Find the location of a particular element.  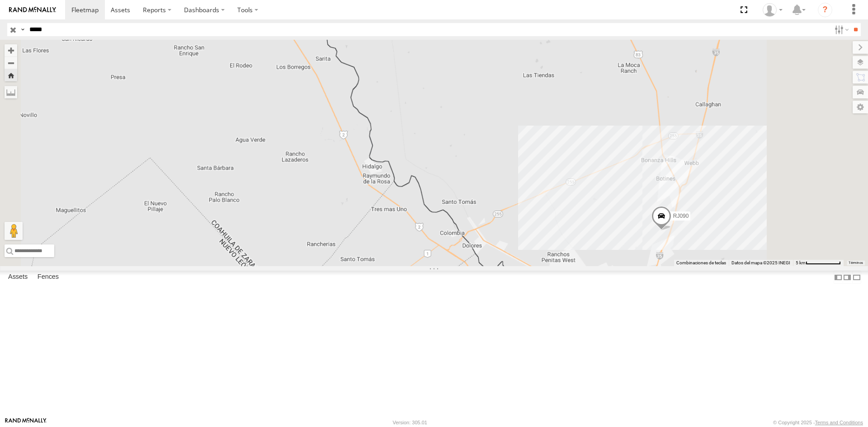

button: Zoom in is located at coordinates (10, 50).